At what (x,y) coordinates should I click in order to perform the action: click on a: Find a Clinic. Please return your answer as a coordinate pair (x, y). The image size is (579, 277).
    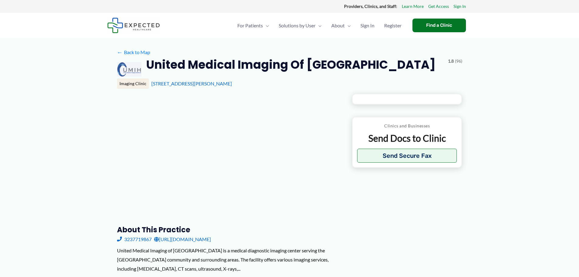
    Looking at the image, I should click on (439, 25).